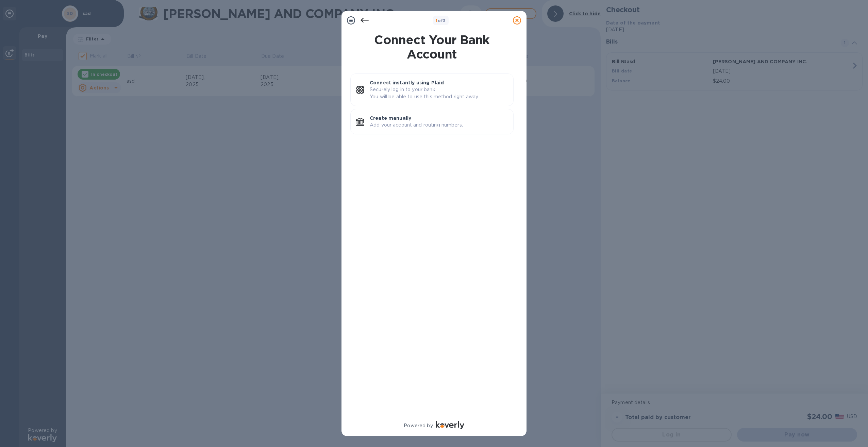 The image size is (868, 447). Describe the element at coordinates (438, 118) in the screenshot. I see `p: Create manually` at that location.